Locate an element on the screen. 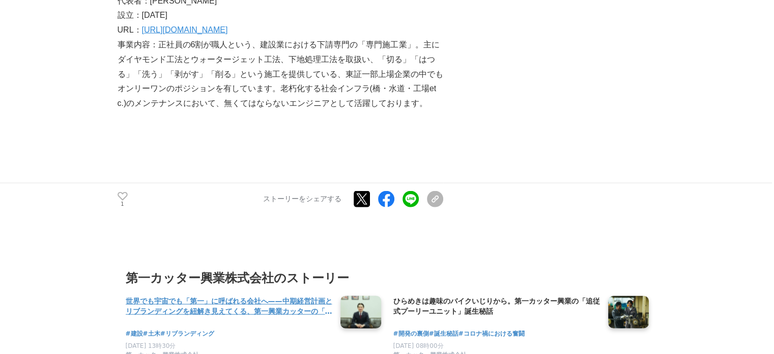 Image resolution: width=774 pixels, height=354 pixels. a: #誕生秘話 is located at coordinates (444, 333).